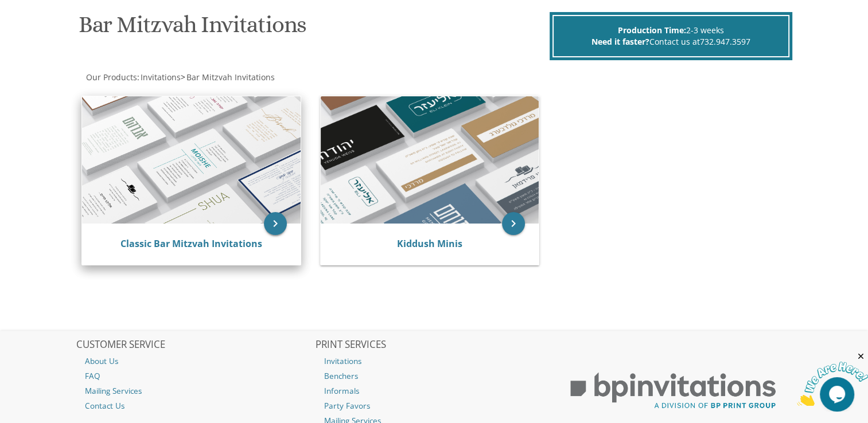 The height and width of the screenshot is (423, 868). Describe the element at coordinates (435, 406) in the screenshot. I see `a: Party Favors` at that location.